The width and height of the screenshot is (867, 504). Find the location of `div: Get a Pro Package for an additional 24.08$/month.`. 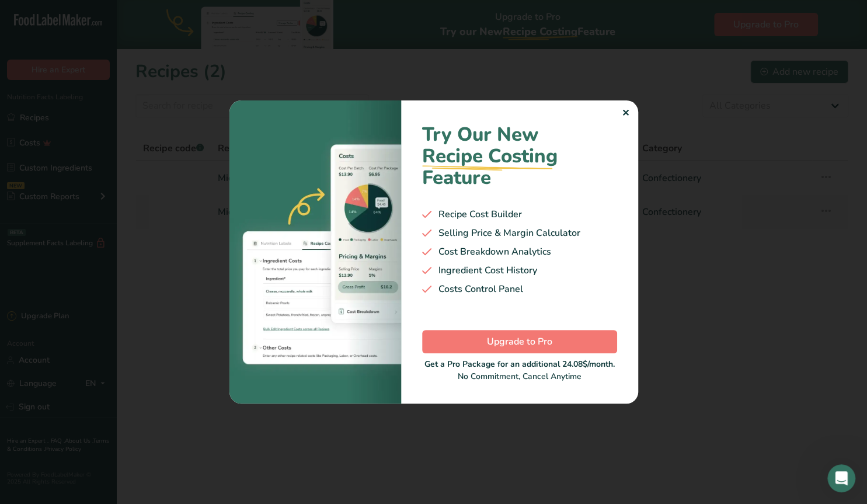

div: Get a Pro Package for an additional 24.08$/month. is located at coordinates (520, 364).